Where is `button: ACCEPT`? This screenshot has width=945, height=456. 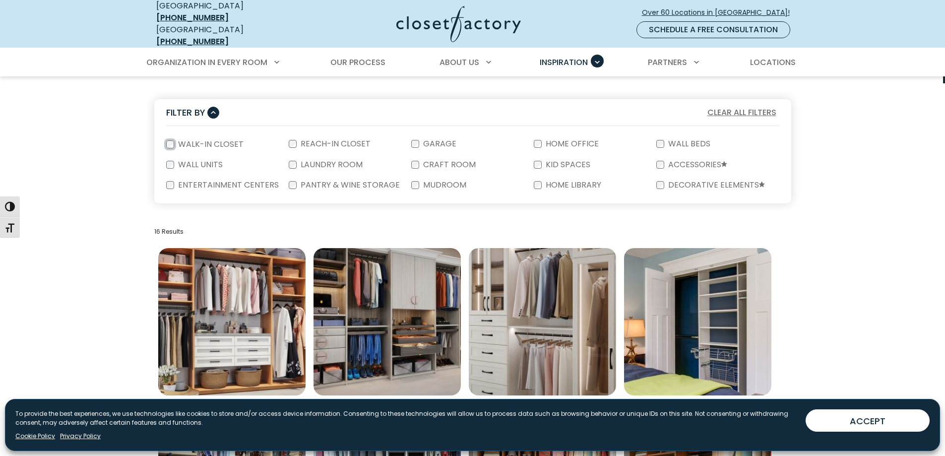 button: ACCEPT is located at coordinates (867, 420).